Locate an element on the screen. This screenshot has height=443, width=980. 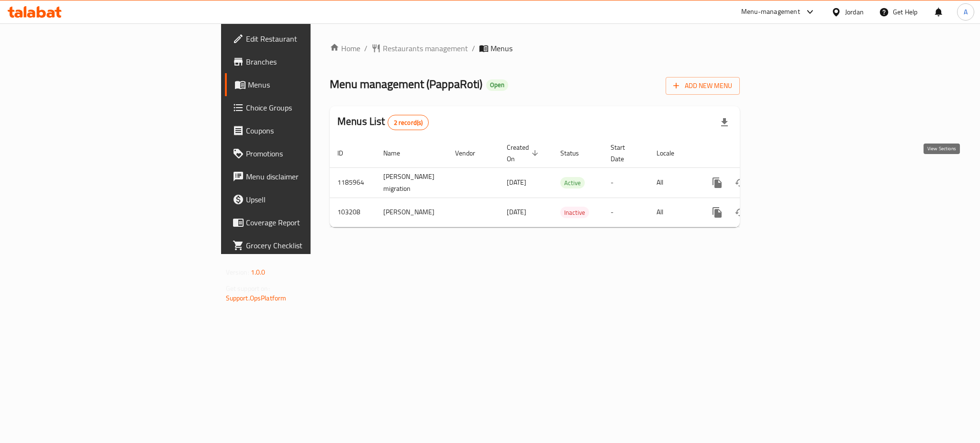
nav: breadcrumb is located at coordinates (535, 48).